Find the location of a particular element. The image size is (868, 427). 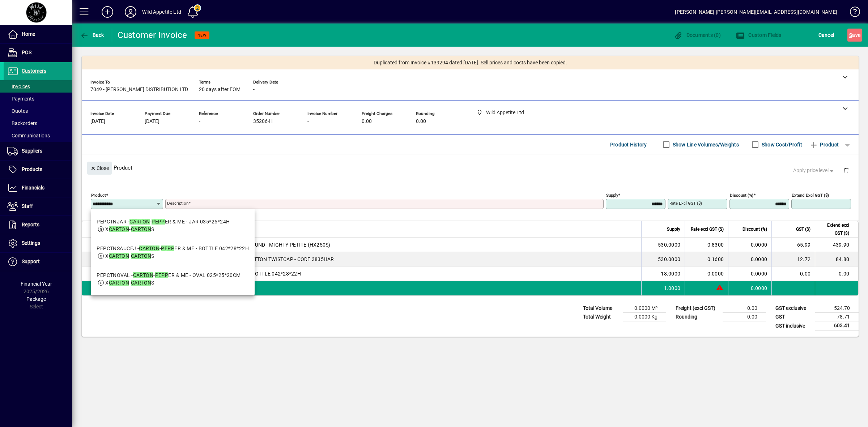

mat-label: Extend excl GST ($) is located at coordinates (809, 195).